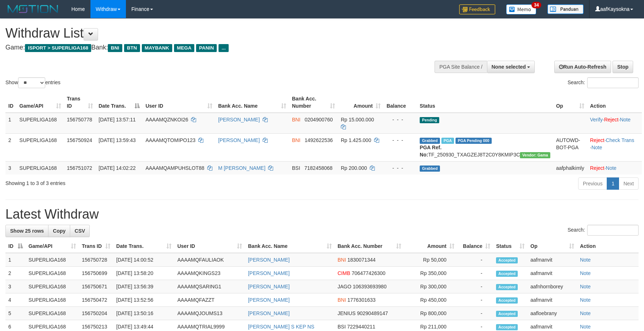  I want to click on span: None selected, so click(509, 67).